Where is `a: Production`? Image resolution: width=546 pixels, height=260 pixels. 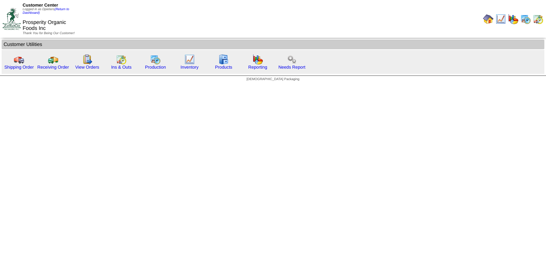 a: Production is located at coordinates (155, 67).